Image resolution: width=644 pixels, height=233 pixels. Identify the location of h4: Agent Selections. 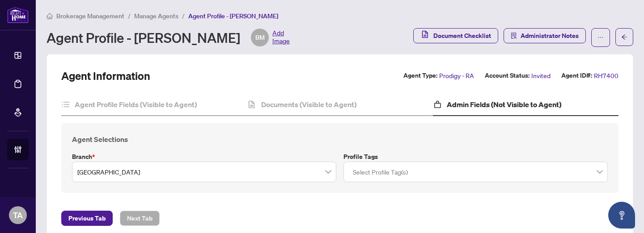
(340, 139).